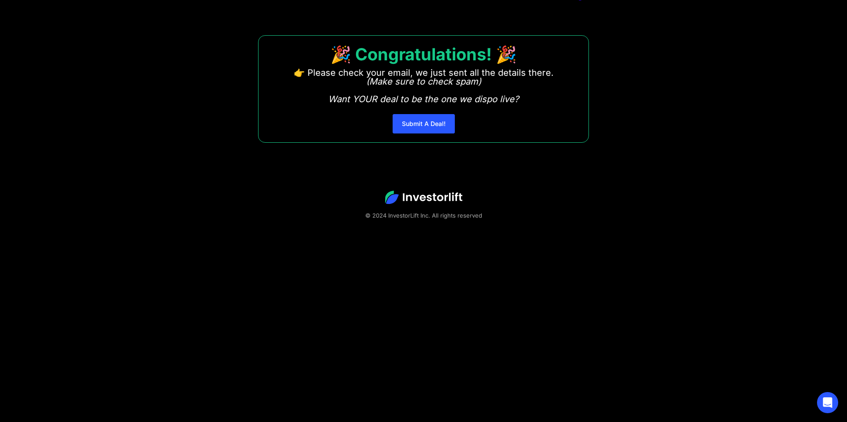  Describe the element at coordinates (423, 86) in the screenshot. I see `p: 👉 Please check your email, we just sent all the details there. ‍` at that location.